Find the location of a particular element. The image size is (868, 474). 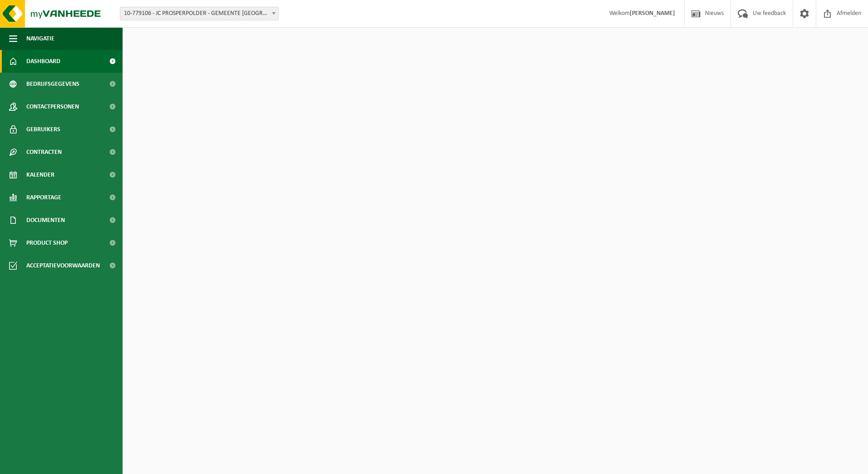

span: Bedrijfsgegevens is located at coordinates (53, 84).